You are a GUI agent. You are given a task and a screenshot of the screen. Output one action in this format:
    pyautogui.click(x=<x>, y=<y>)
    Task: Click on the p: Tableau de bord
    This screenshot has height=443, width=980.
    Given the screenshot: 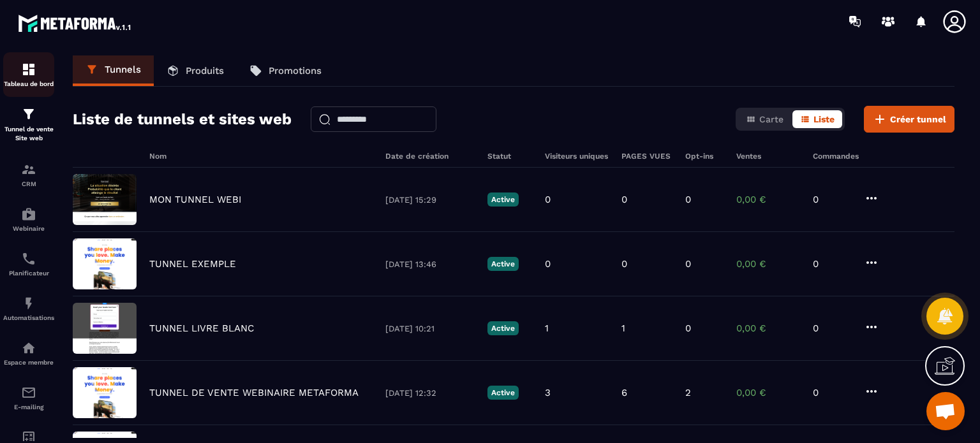 What is the action you would take?
    pyautogui.click(x=29, y=84)
    